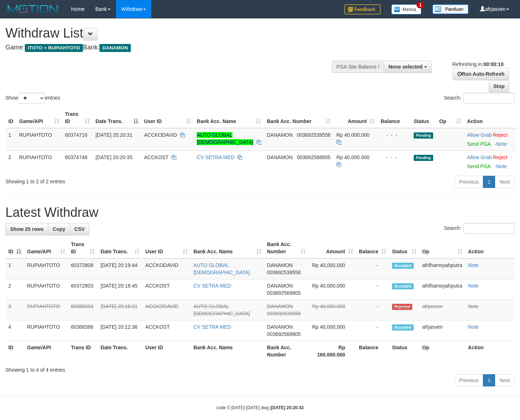 The image size is (520, 420). Describe the element at coordinates (54, 48) in the screenshot. I see `span: ITOTO > RUPIAHTOTO` at that location.